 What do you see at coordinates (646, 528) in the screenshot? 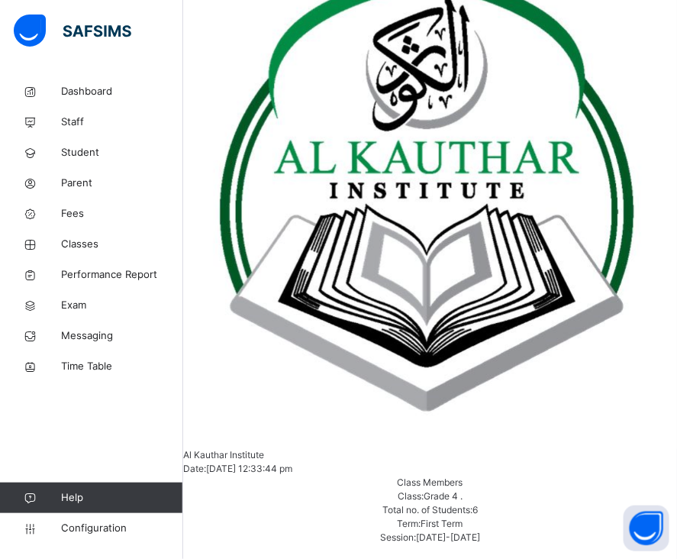
I see `button: Open asap` at bounding box center [646, 528].